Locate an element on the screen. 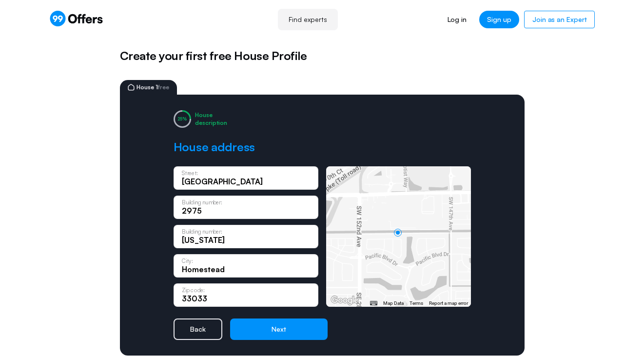 The height and width of the screenshot is (358, 644). a: Report a map error is located at coordinates (448, 303).